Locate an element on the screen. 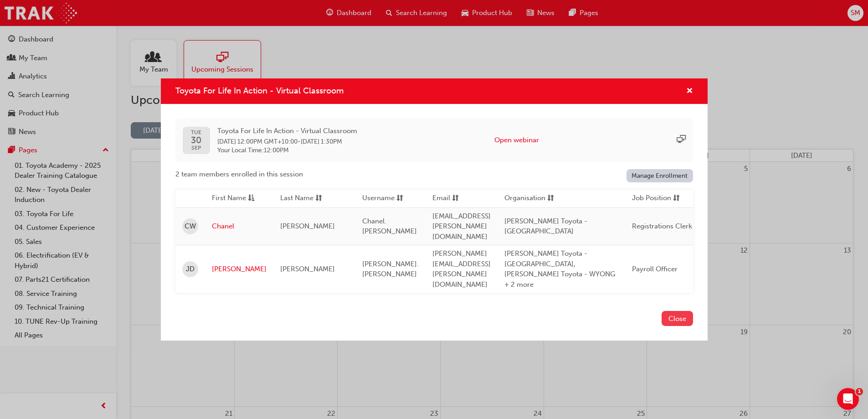 Image resolution: width=868 pixels, height=419 pixels. span: 30 is located at coordinates (196, 140).